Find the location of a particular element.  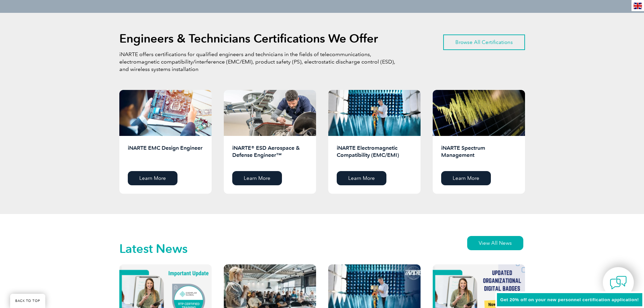

h2: iNARTE® ESD Aerospace & Defense Engineer™ is located at coordinates (269, 156).